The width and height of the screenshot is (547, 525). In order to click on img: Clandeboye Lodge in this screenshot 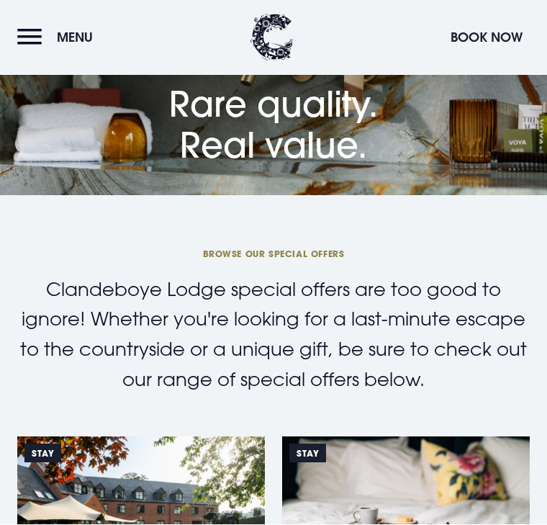, I will do `click(272, 37)`.